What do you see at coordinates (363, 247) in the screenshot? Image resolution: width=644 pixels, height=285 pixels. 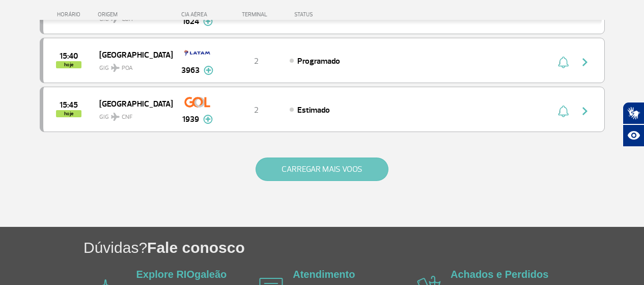 I see `h1: Dúvidas?` at bounding box center [363, 247].